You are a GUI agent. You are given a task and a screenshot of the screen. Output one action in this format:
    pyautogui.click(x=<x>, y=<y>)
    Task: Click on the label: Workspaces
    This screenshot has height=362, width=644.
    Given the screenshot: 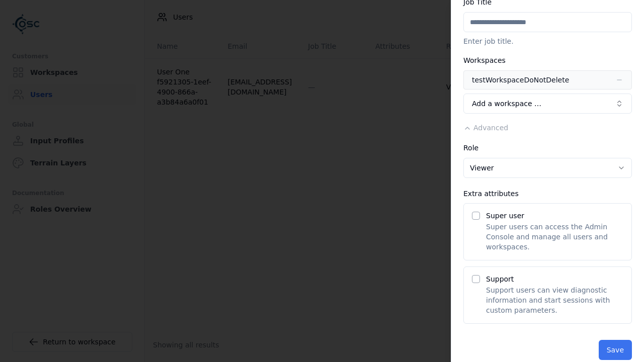 What is the action you would take?
    pyautogui.click(x=485, y=61)
    